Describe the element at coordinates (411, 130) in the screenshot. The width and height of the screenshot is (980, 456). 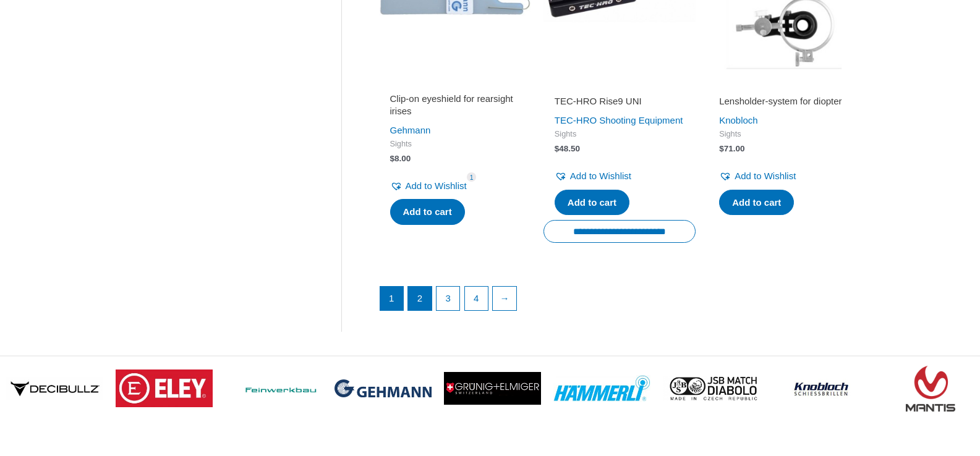
I see `a: Gehmann` at that location.